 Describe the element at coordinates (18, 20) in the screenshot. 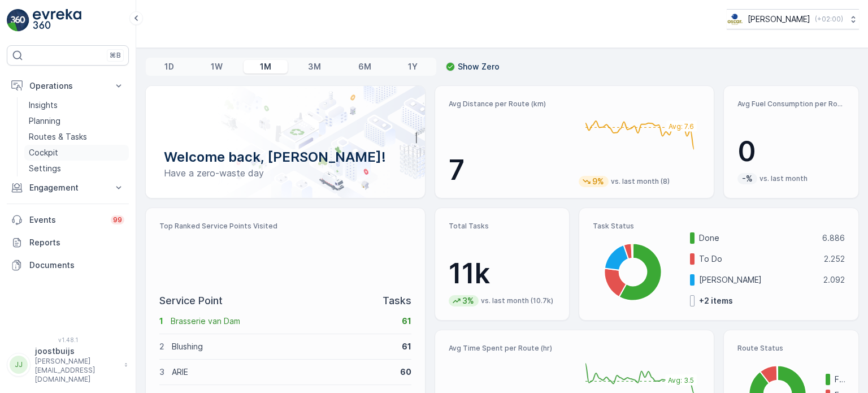

I see `img: logo` at that location.